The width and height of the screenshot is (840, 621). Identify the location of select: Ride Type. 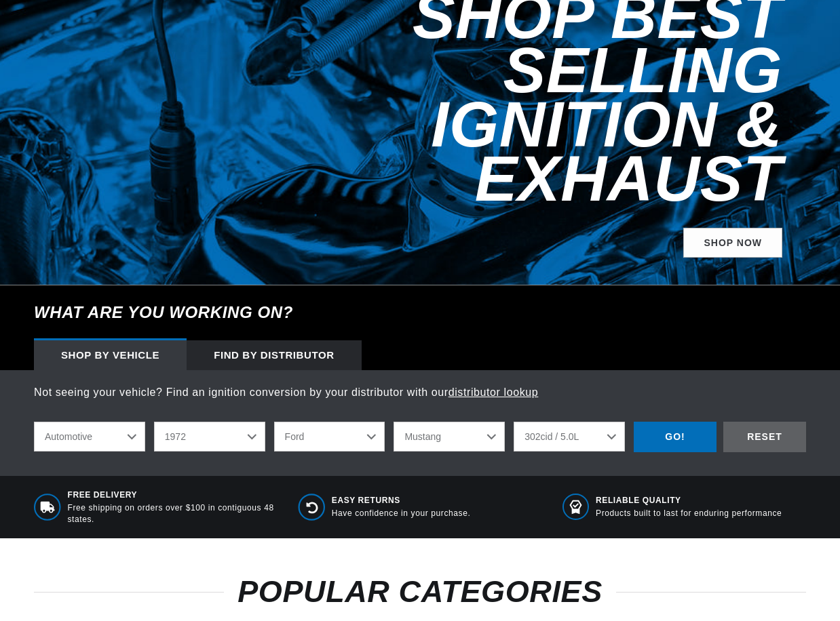
(89, 436).